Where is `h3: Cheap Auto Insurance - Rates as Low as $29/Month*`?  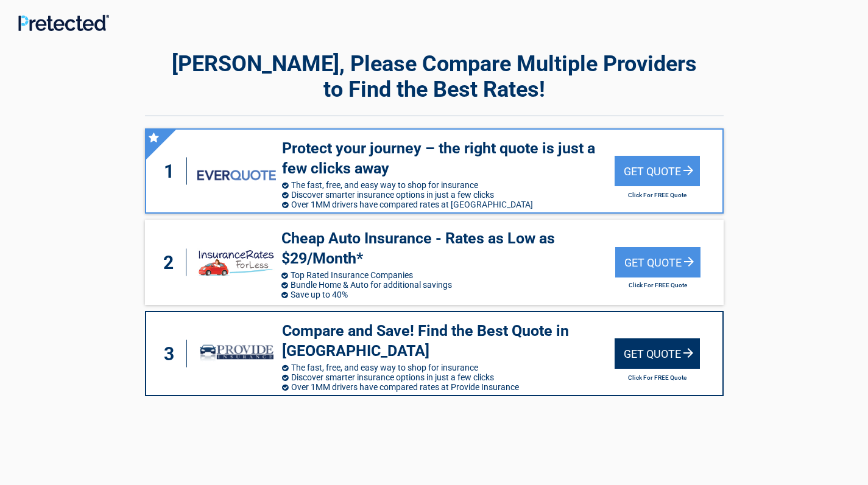
h3: Cheap Auto Insurance - Rates as Low as $29/Month* is located at coordinates (448, 248).